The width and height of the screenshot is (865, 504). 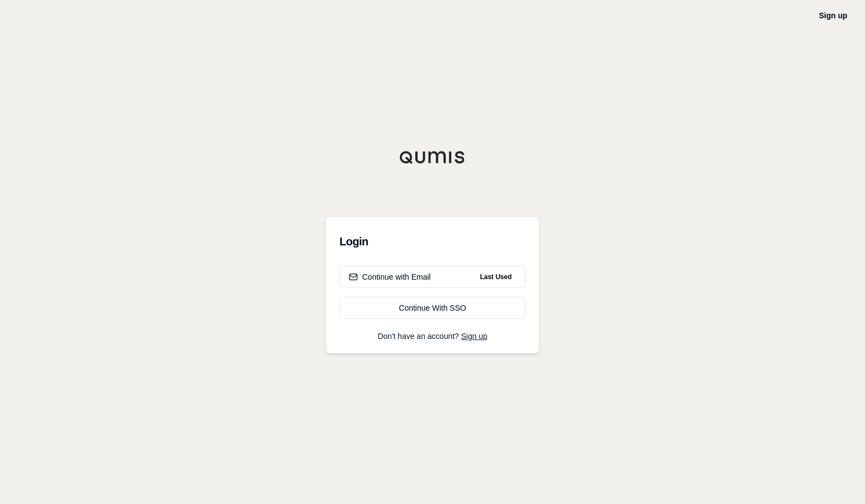 What do you see at coordinates (432, 277) in the screenshot?
I see `button: Continue with EmailLast Used` at bounding box center [432, 277].